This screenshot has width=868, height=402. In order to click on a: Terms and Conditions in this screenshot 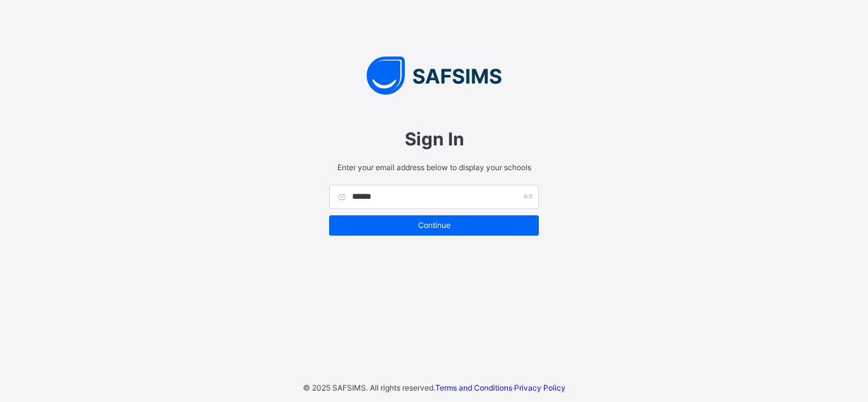, I will do `click(473, 387)`.